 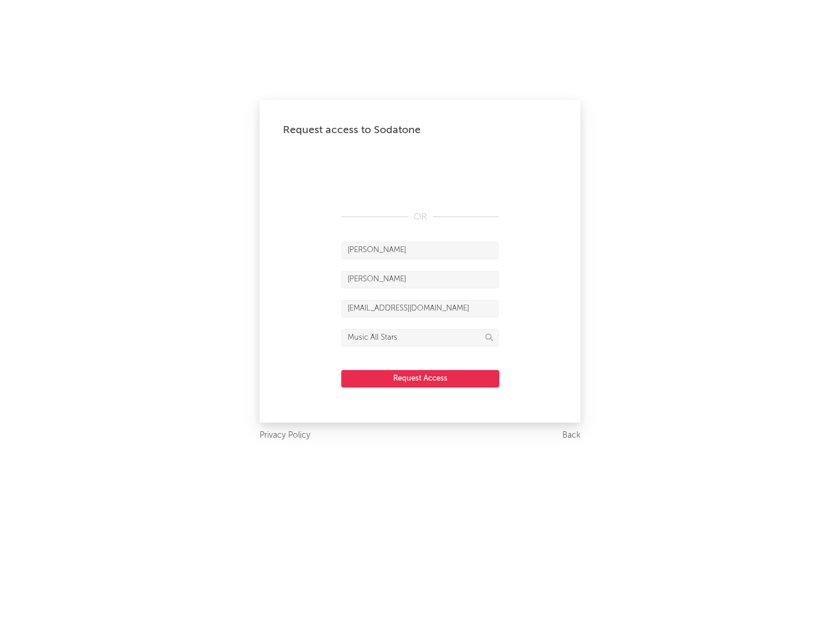 I want to click on input: Last Name, so click(x=420, y=280).